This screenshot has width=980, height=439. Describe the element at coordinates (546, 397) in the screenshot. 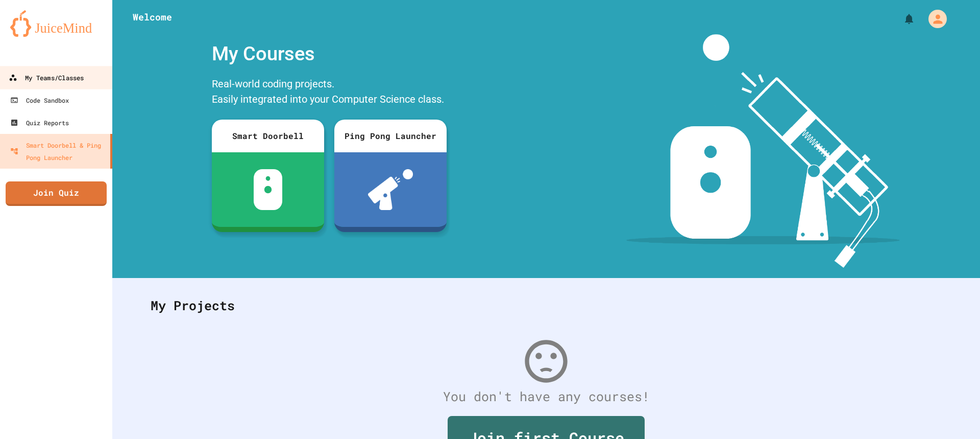

I see `div: You don't have any courses!` at that location.